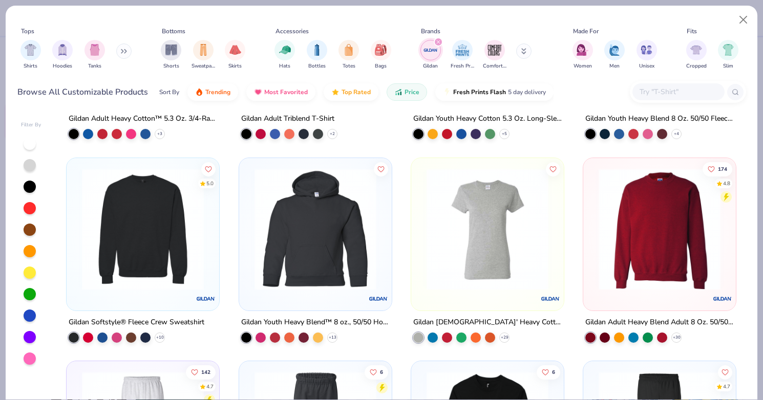  I want to click on span: Hoodies, so click(62, 66).